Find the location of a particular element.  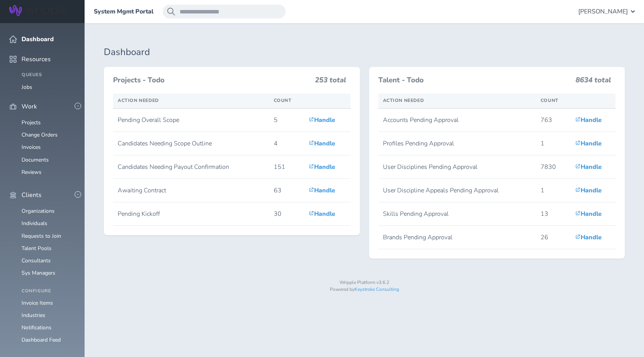

a: Dashboard Feed is located at coordinates (41, 340).